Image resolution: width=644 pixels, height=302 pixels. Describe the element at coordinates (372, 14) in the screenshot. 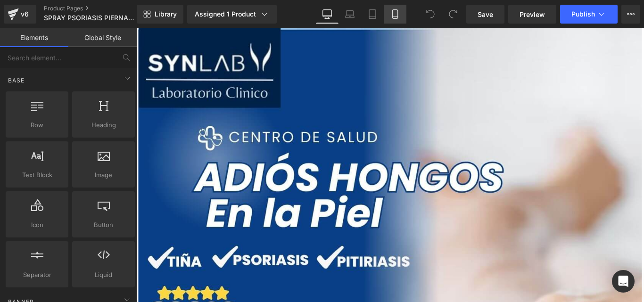

I see `a: Tablet` at that location.